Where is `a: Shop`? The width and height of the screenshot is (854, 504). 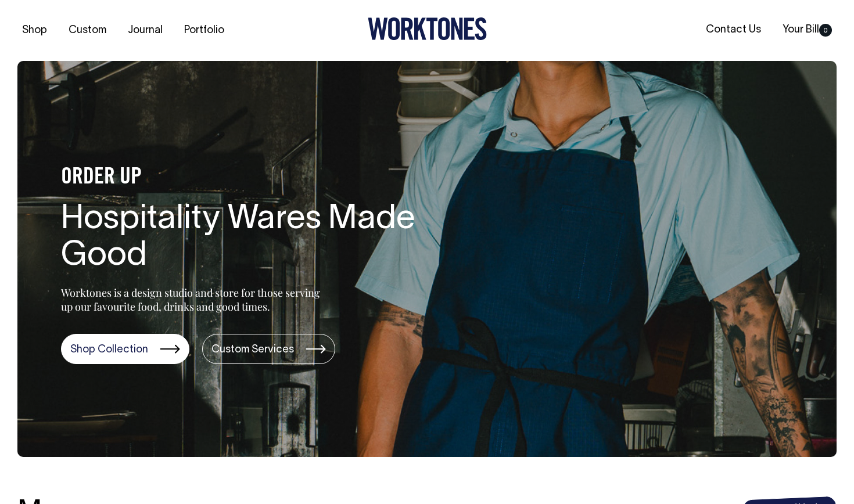 a: Shop is located at coordinates (35, 30).